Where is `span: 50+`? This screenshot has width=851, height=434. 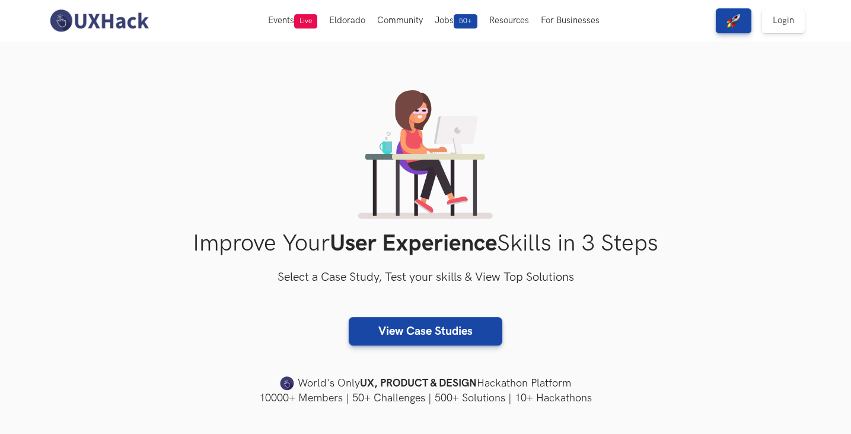 span: 50+ is located at coordinates (466, 21).